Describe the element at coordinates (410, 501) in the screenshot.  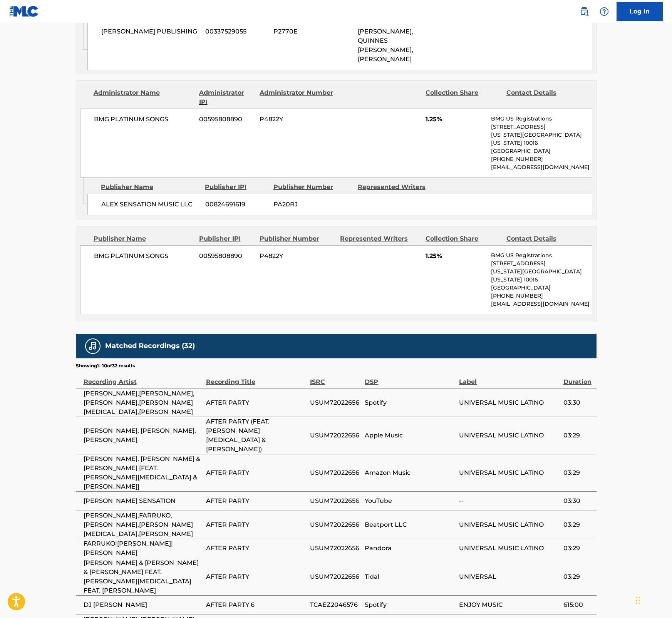
I see `span: YouTube` at that location.